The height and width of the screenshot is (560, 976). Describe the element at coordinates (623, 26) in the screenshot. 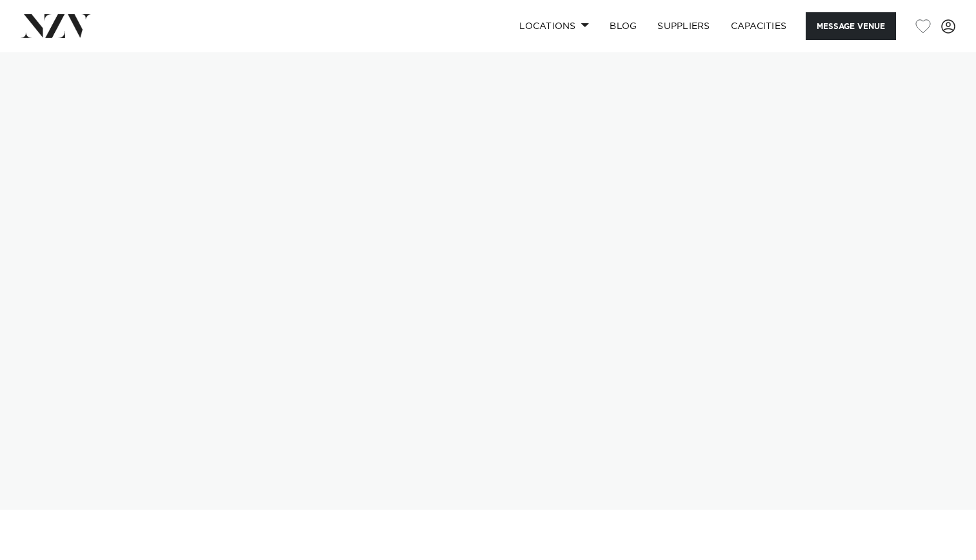

I see `a: BLOG` at that location.